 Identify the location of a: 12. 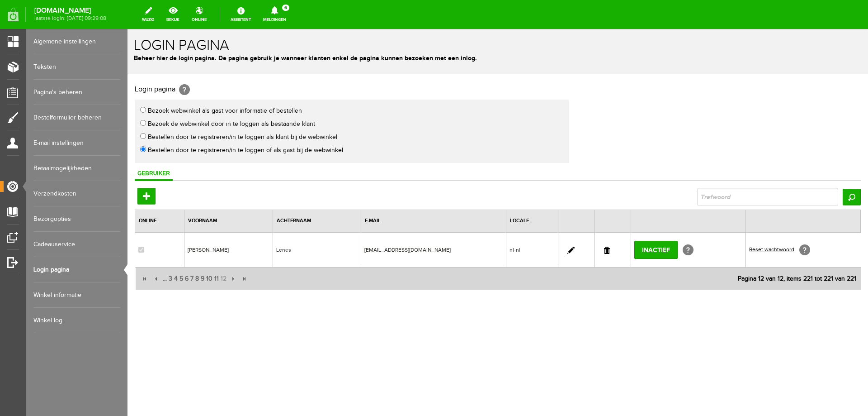
(96, 249).